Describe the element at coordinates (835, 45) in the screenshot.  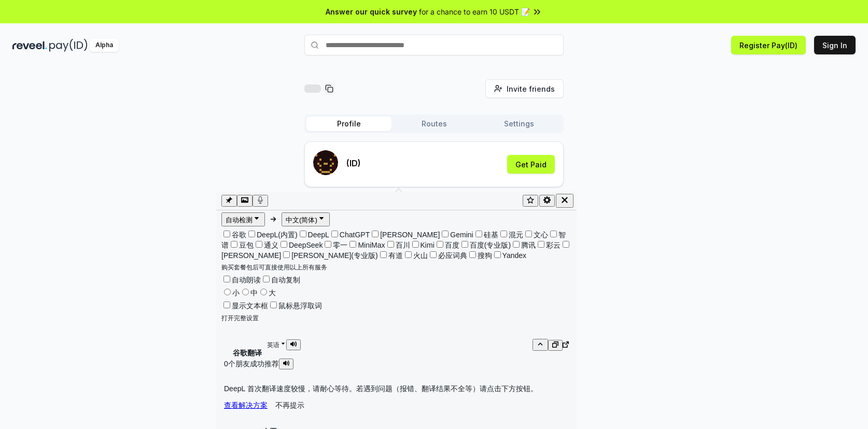
I see `button: Sign In` at that location.